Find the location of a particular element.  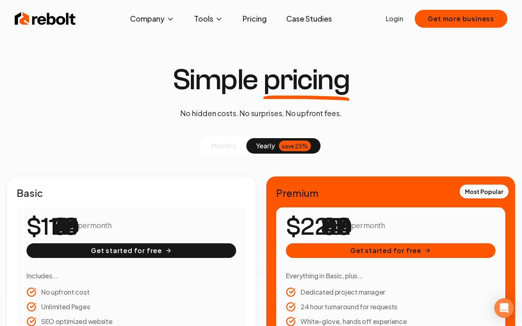

a: Case Studies is located at coordinates (309, 19).